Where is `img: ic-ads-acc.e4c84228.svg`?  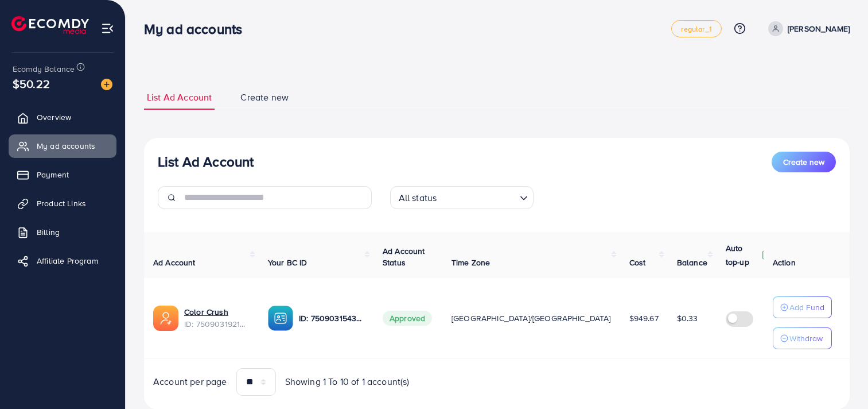
img: ic-ads-acc.e4c84228.svg is located at coordinates (166, 318).